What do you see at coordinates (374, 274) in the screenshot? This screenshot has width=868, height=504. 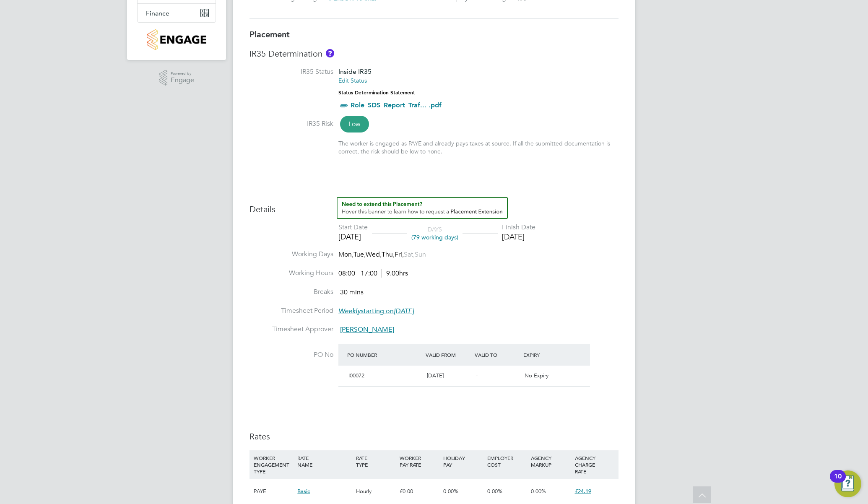 I see `div: 08:00 - 17:00` at bounding box center [374, 274].